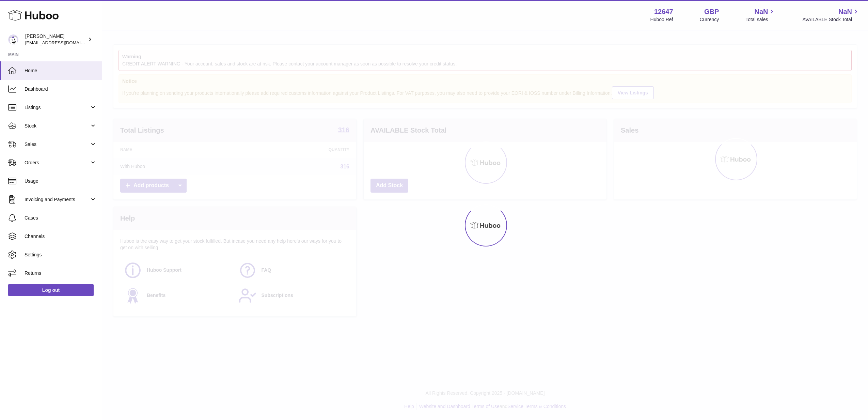 The image size is (868, 420). What do you see at coordinates (662, 19) in the screenshot?
I see `div: Huboo Ref` at bounding box center [662, 19].